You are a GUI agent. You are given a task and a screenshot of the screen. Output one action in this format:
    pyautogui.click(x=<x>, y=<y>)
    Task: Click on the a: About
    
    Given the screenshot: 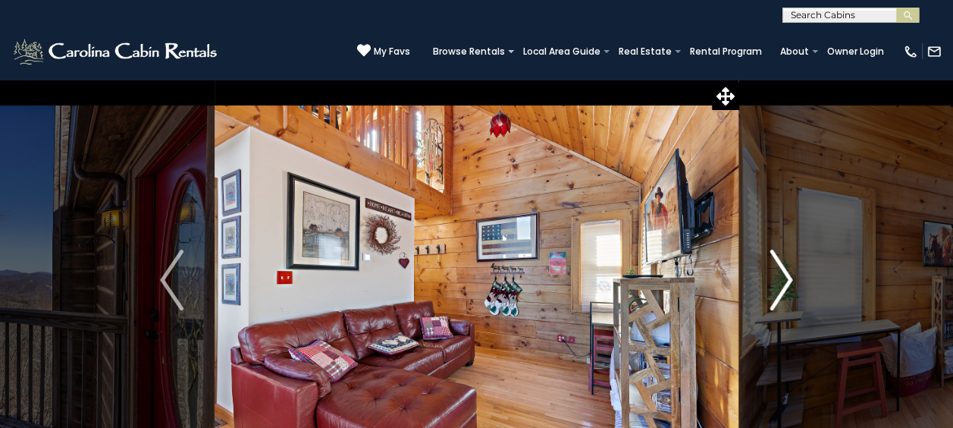 What is the action you would take?
    pyautogui.click(x=794, y=52)
    